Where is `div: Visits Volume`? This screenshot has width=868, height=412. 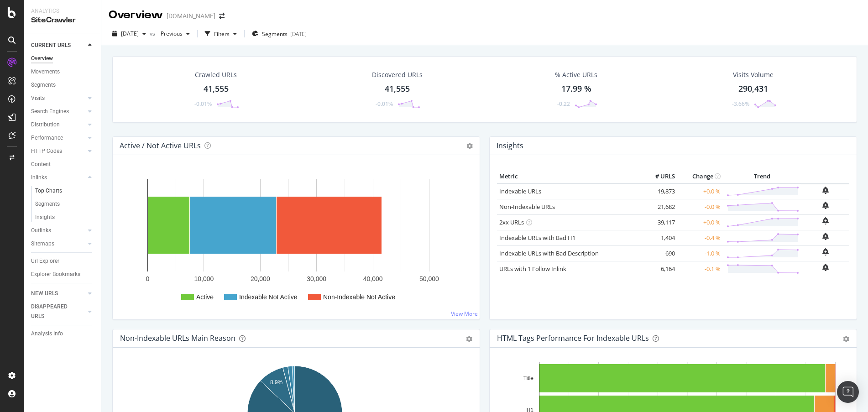 div: Visits Volume is located at coordinates (753, 75).